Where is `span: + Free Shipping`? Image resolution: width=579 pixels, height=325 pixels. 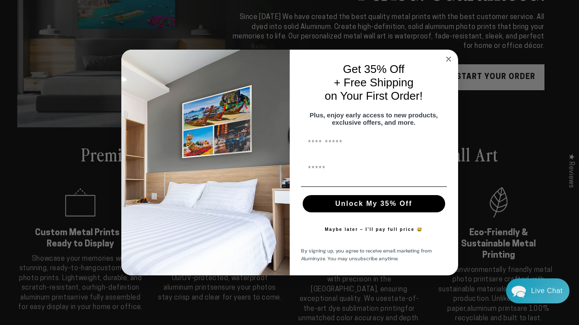
span: + Free Shipping is located at coordinates (374, 83).